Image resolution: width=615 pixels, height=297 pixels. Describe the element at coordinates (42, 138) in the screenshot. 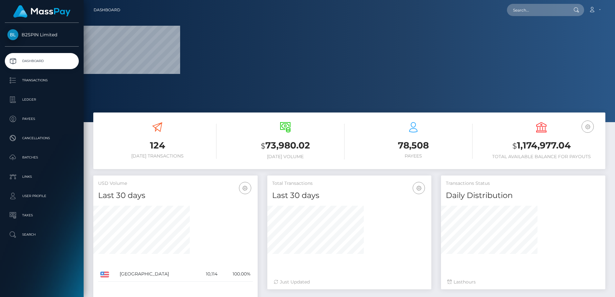

I see `a: Cancellations` at that location.